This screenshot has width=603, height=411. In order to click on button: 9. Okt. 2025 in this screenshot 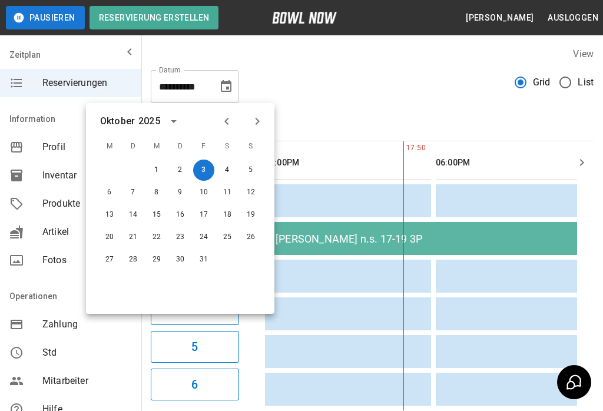, I will do `click(180, 193)`.